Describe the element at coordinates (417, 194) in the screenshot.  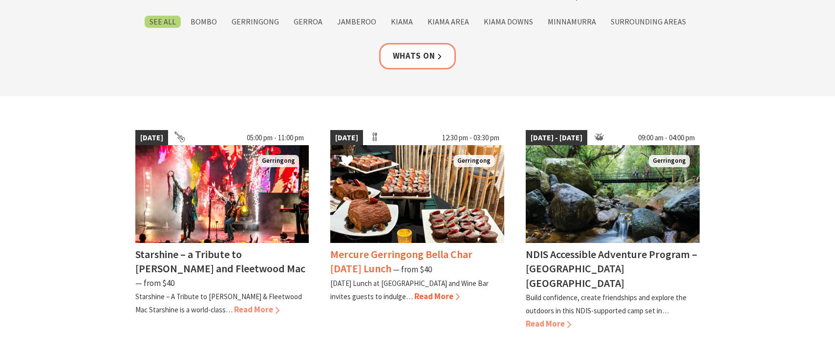
I see `img: Christmas Day Lunch Buffet at Bella Char` at that location.